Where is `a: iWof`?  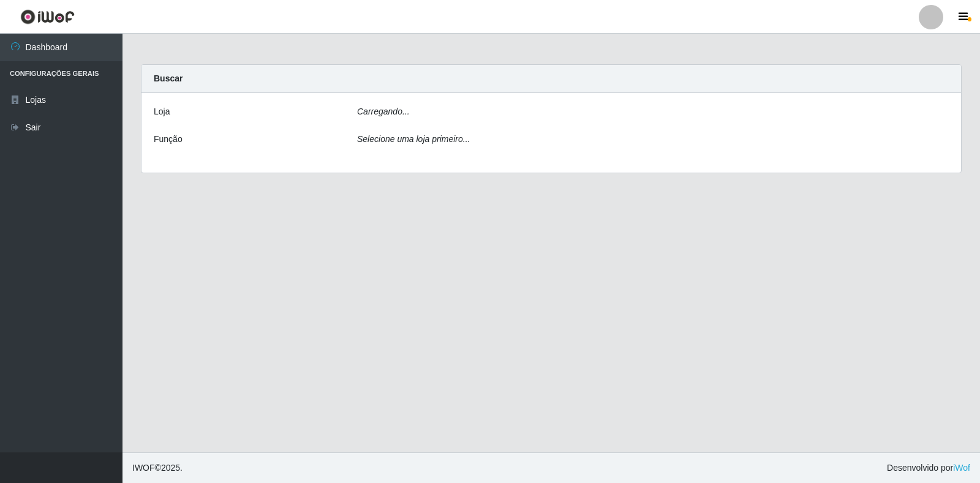 a: iWof is located at coordinates (962, 468).